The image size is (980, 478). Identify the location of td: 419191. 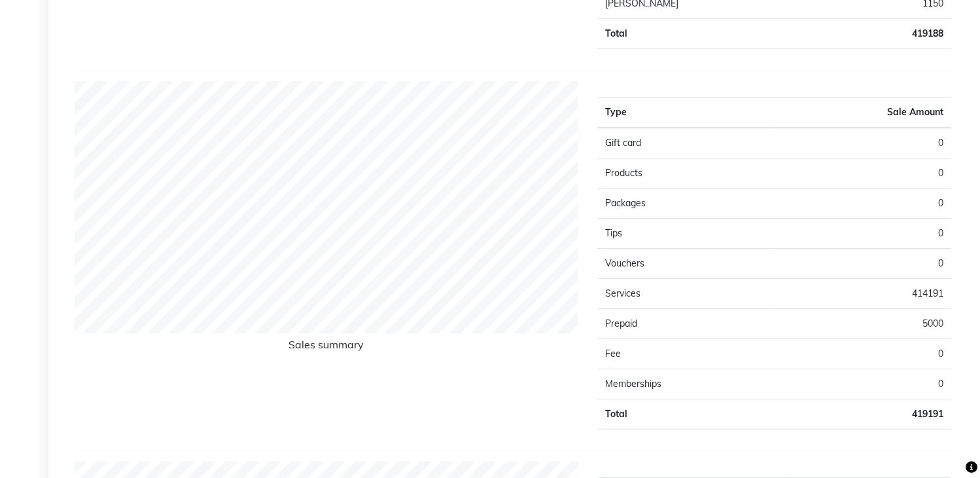
(863, 415).